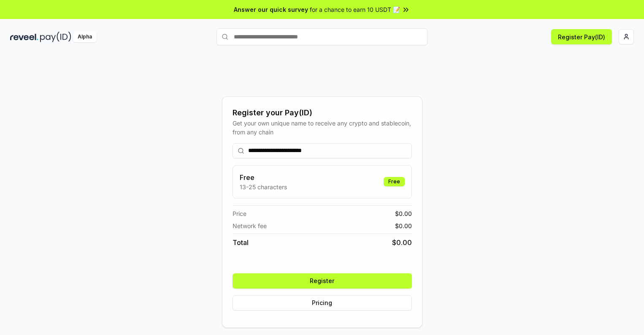 This screenshot has width=644, height=335. I want to click on div: Register your Pay(ID), so click(322, 113).